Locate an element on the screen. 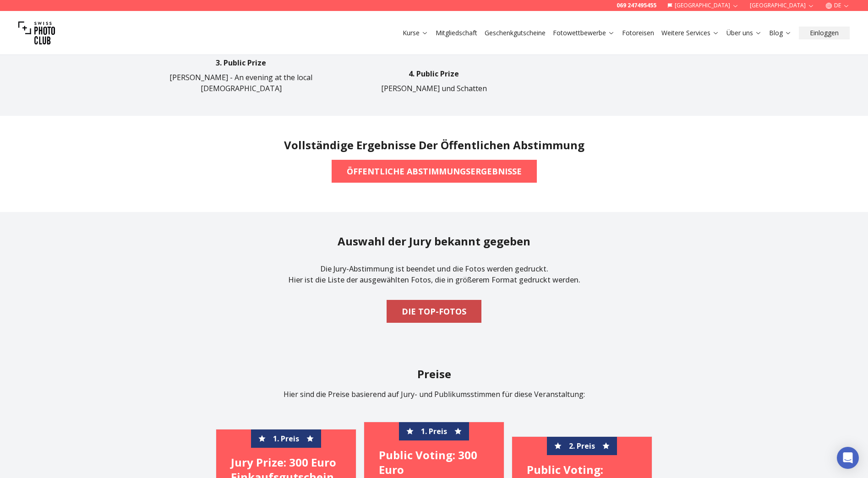 This screenshot has height=478, width=868. button: Mitgliedschaft is located at coordinates (456, 33).